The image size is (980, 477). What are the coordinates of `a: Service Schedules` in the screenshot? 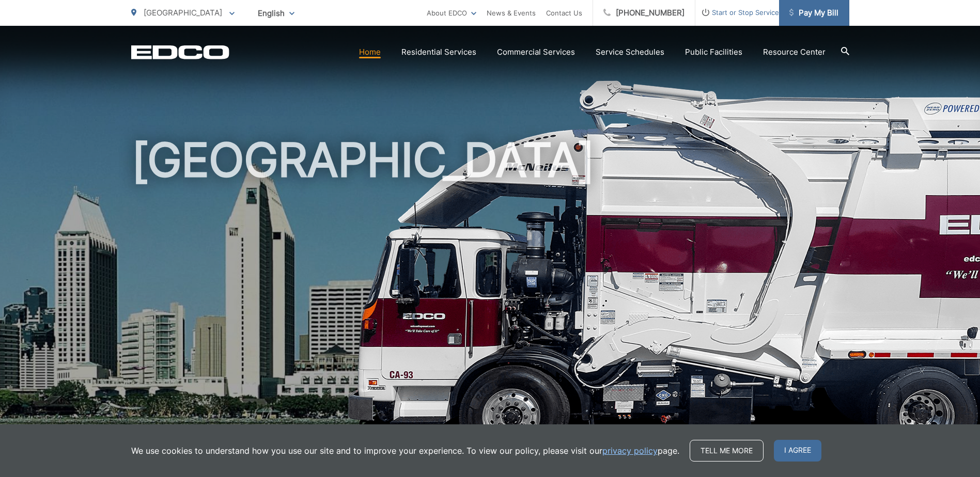 It's located at (630, 52).